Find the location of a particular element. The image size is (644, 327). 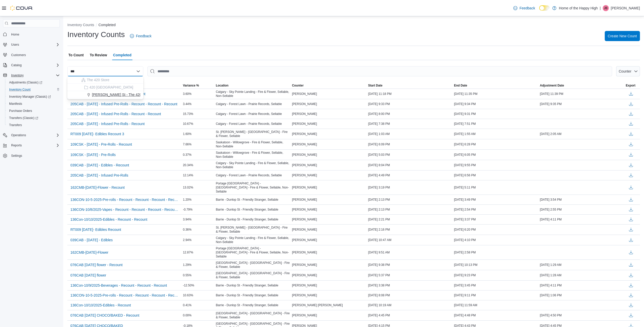

span: Counter is located at coordinates (298, 86).